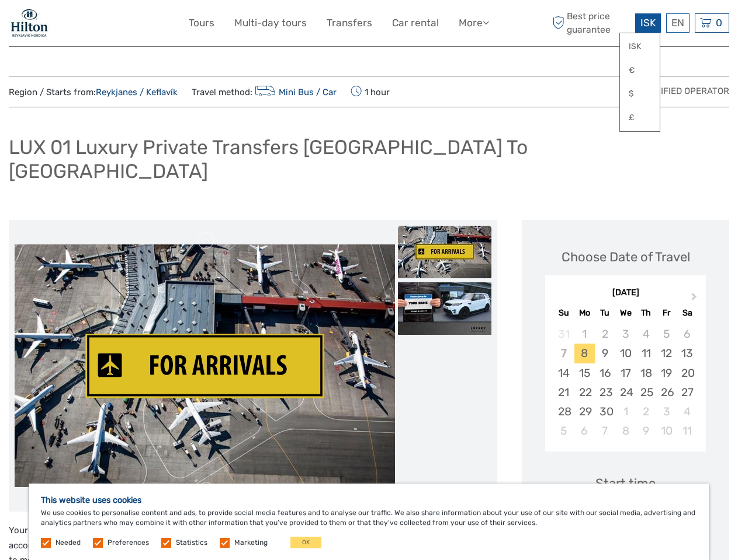  Describe the element at coordinates (666, 411) in the screenshot. I see `div: Choose Friday, October 3rd, 2025` at that location.